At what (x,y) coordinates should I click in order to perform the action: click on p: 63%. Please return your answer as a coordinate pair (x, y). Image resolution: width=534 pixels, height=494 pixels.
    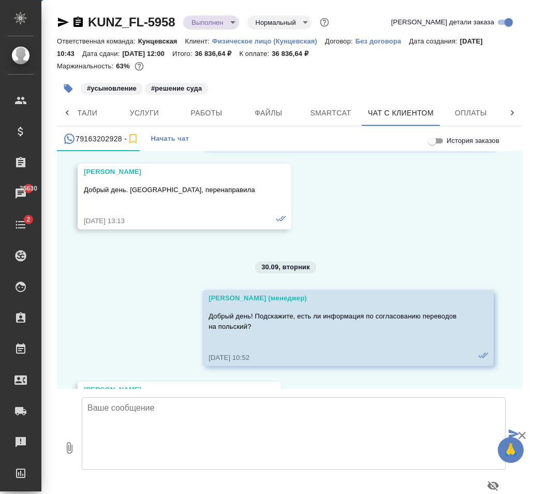
    Looking at the image, I should click on (124, 66).